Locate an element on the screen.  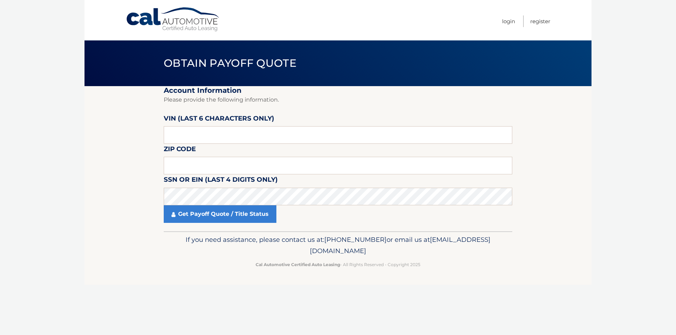
p: Please provide the following information. is located at coordinates (338, 100).